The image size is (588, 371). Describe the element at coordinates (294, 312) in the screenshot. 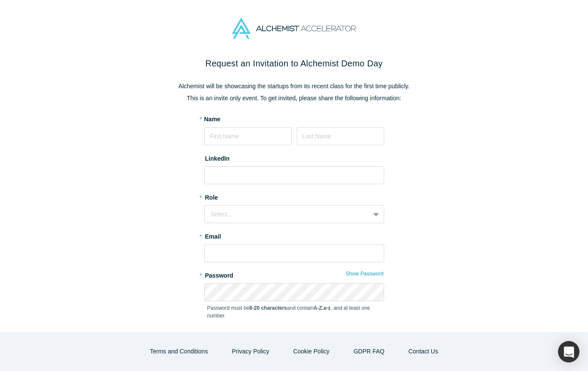

I see `p: Password must be and contain , , and at least one number.` at that location.